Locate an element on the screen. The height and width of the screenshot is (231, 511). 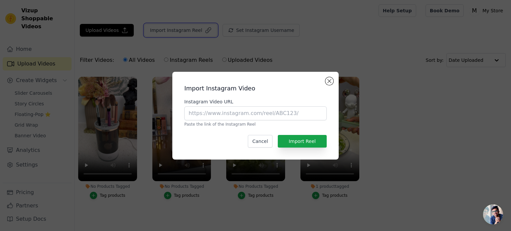
p: Paste the link of the Instagram Reel is located at coordinates (255, 124).